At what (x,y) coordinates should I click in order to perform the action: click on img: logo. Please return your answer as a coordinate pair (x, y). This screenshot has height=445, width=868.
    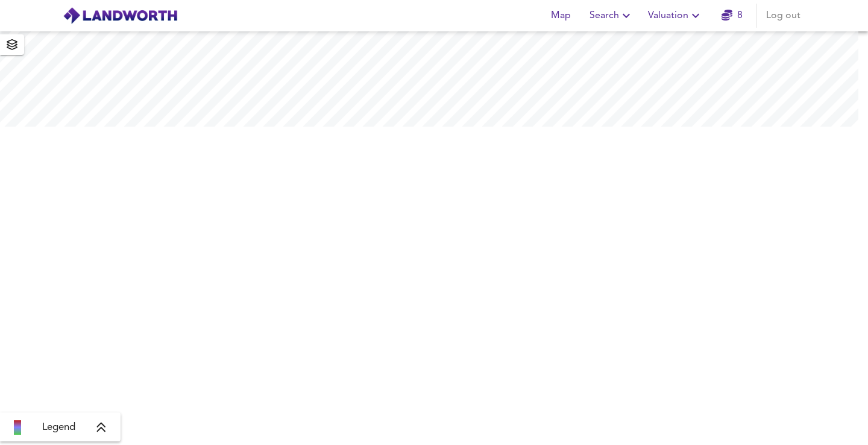
    Looking at the image, I should click on (120, 16).